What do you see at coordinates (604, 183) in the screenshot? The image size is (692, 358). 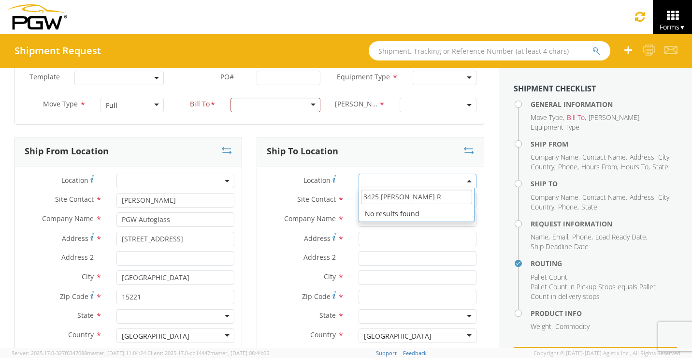 I see `h4: Ship To` at bounding box center [604, 183].